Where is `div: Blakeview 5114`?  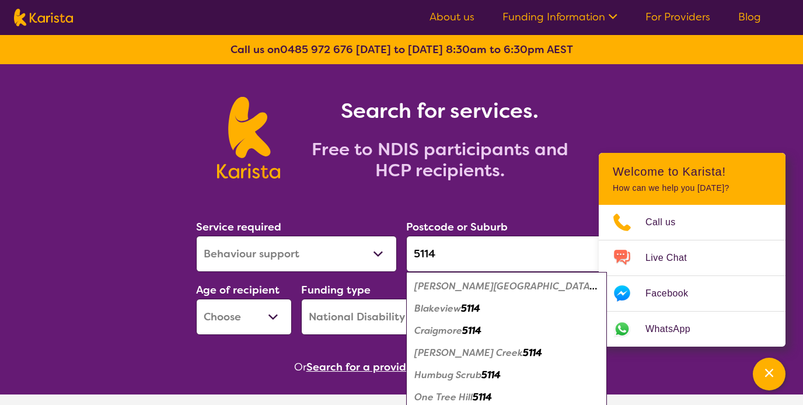 div: Blakeview 5114 is located at coordinates (507, 309).